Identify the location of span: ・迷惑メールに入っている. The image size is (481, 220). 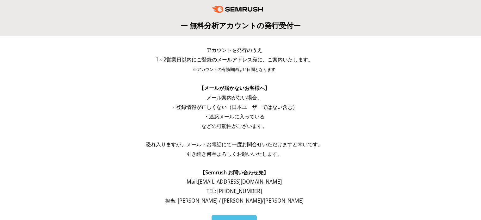
(234, 116).